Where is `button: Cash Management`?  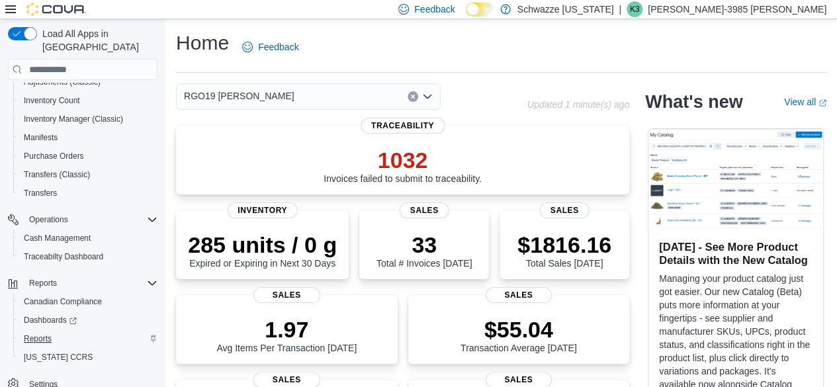
button: Cash Management is located at coordinates (88, 238).